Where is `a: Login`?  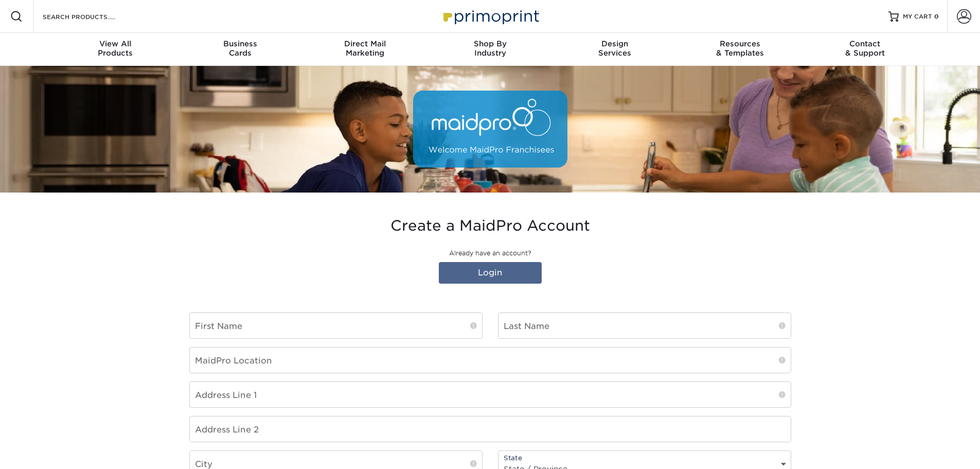
a: Login is located at coordinates (490, 273).